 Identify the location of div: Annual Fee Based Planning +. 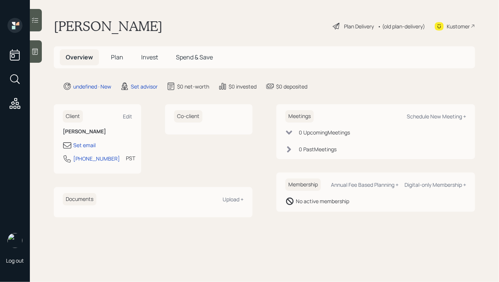
(364, 184).